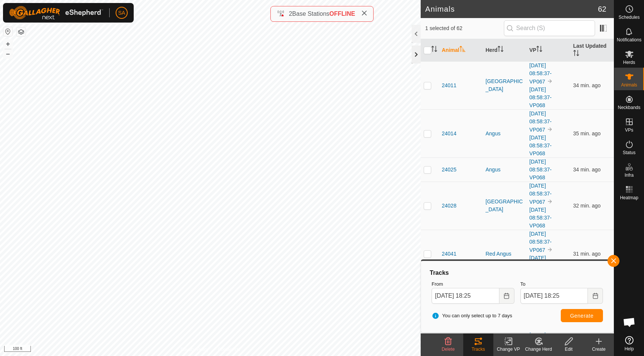 This screenshot has height=356, width=644. Describe the element at coordinates (310, 13) in the screenshot. I see `span: Base Stations` at that location.